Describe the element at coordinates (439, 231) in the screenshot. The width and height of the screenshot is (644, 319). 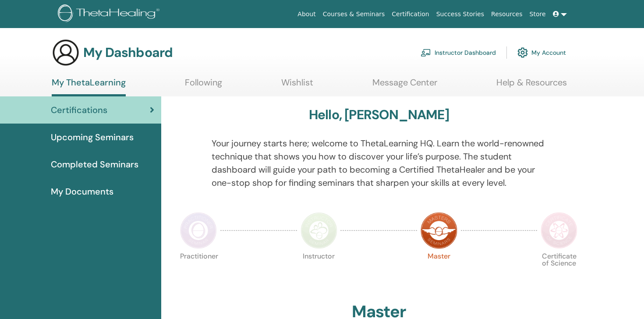
I see `img: Master` at that location.